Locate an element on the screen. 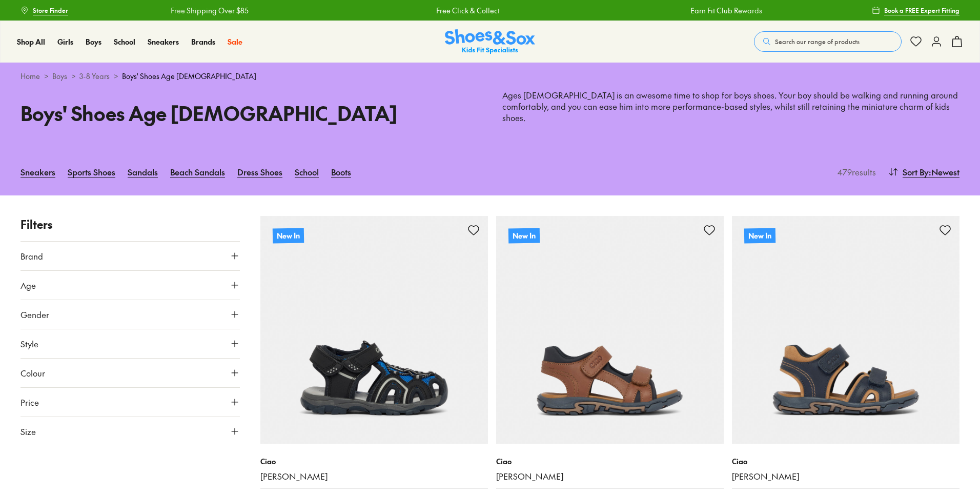 This screenshot has width=980, height=494. span: Colour is located at coordinates (33, 373).